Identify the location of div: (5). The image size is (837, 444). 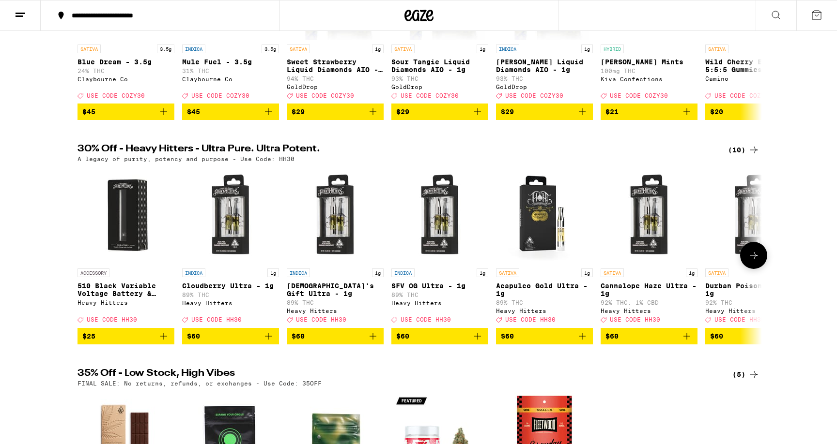
(746, 375).